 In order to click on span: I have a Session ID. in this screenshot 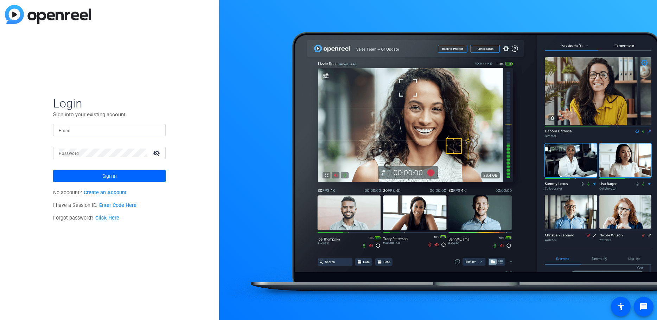, I will do `click(95, 205)`.